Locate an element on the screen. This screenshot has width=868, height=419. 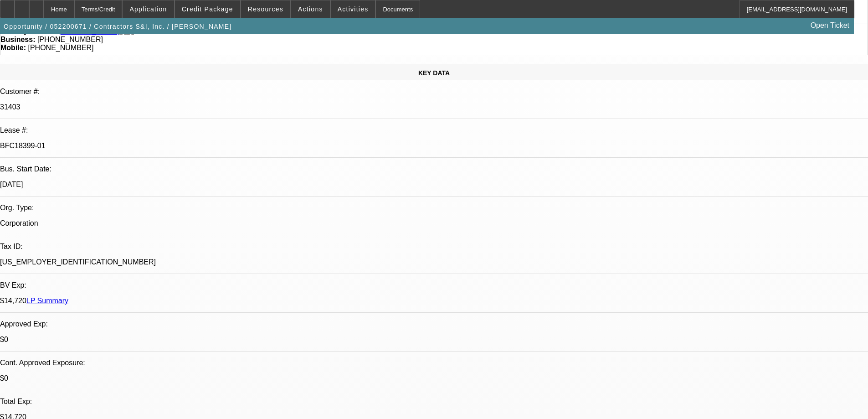
a: Open Ticket is located at coordinates (830, 26).